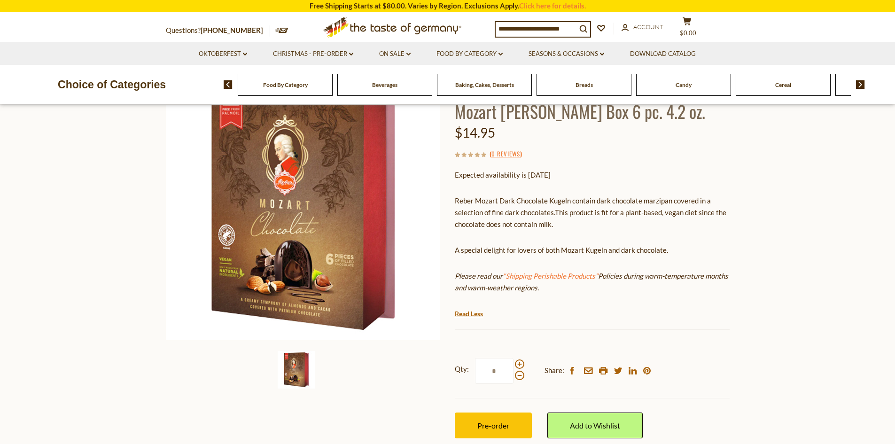 This screenshot has width=895, height=444. Describe the element at coordinates (684, 85) in the screenshot. I see `span: Candy` at that location.